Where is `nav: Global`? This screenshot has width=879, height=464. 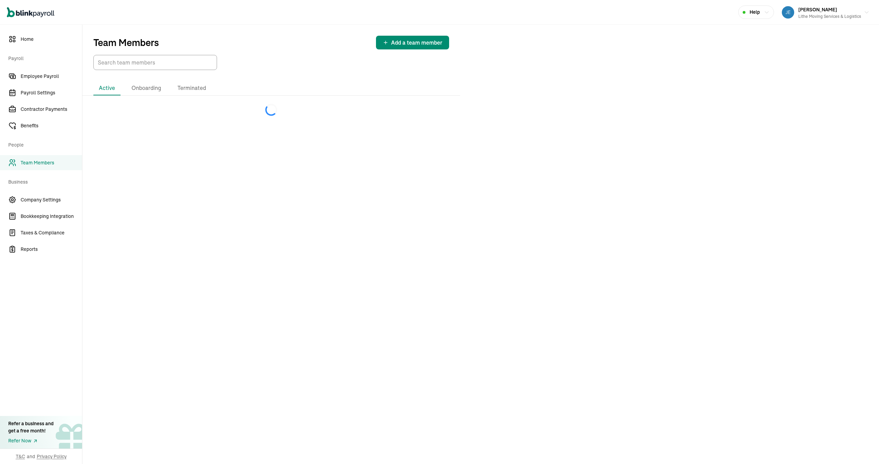
nav: Global is located at coordinates (31, 12).